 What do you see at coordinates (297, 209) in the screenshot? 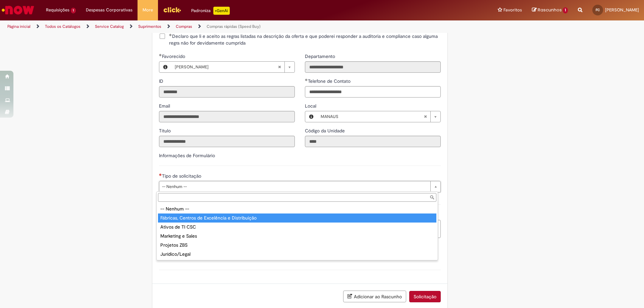
I see `div: -- Nenhum --` at bounding box center [297, 209].